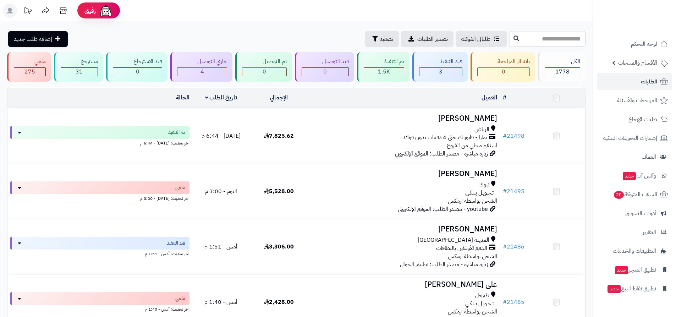 This screenshot has height=317, width=676. I want to click on a: ملغي 275, so click(29, 67).